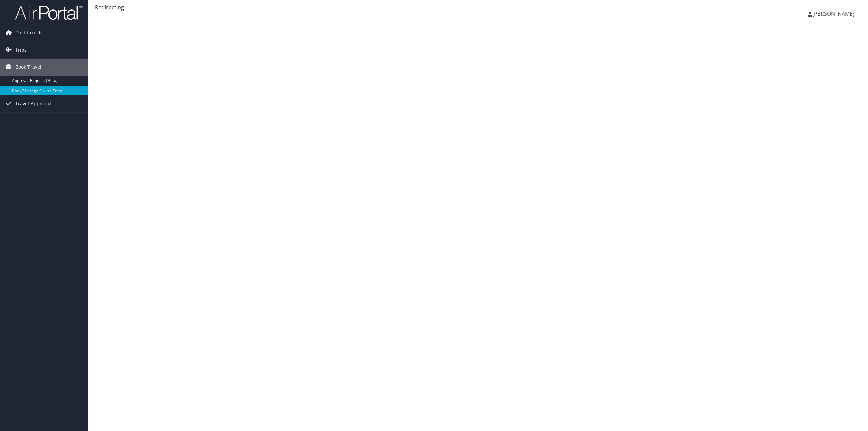 Image resolution: width=868 pixels, height=431 pixels. What do you see at coordinates (21, 50) in the screenshot?
I see `span: Trips` at bounding box center [21, 50].